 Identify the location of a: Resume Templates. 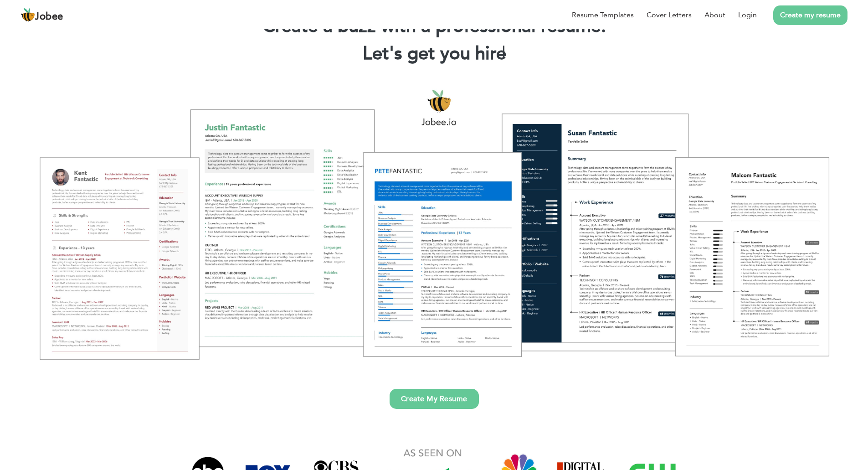
(603, 15).